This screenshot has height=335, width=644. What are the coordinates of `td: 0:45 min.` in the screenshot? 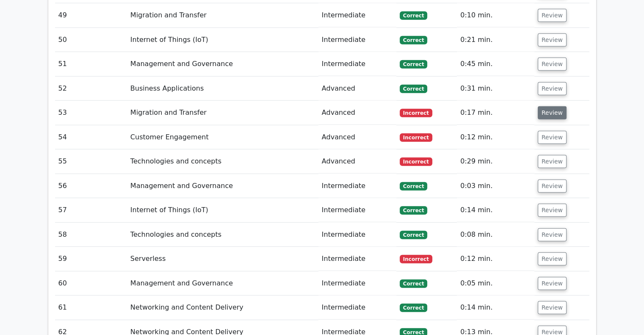 It's located at (496, 64).